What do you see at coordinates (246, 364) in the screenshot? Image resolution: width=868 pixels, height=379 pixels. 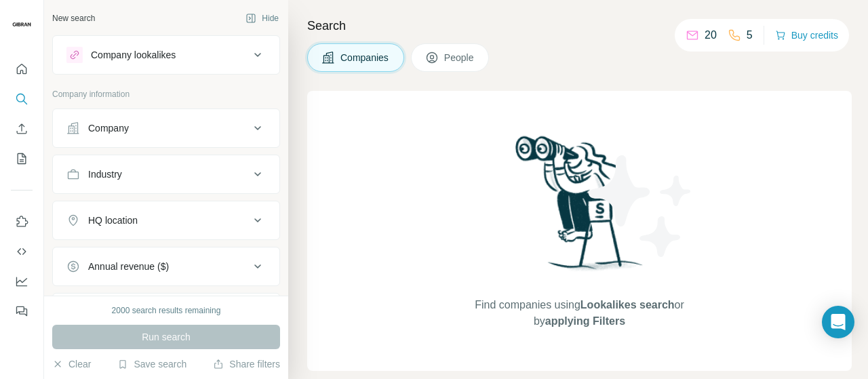 I see `button: Share filters` at bounding box center [246, 364].